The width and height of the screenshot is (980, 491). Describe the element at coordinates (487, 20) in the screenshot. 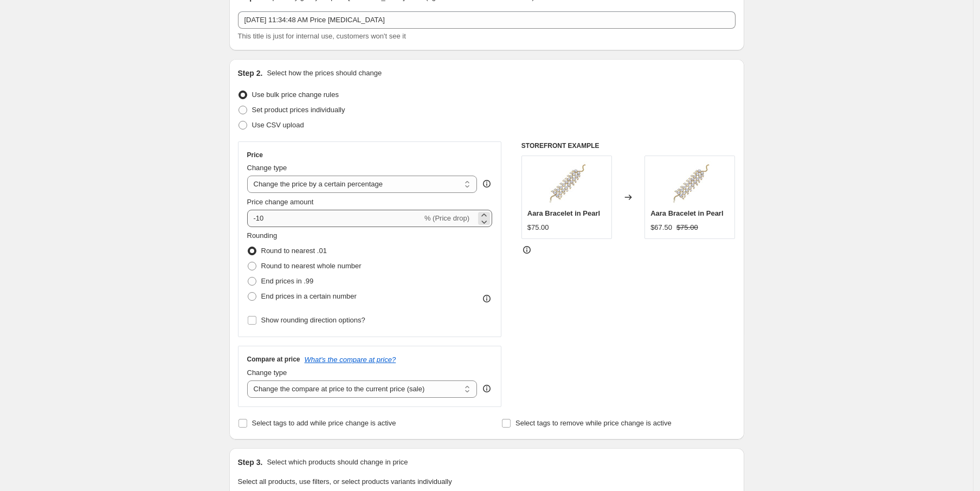

I see `input: 30% off holiday sale` at that location.